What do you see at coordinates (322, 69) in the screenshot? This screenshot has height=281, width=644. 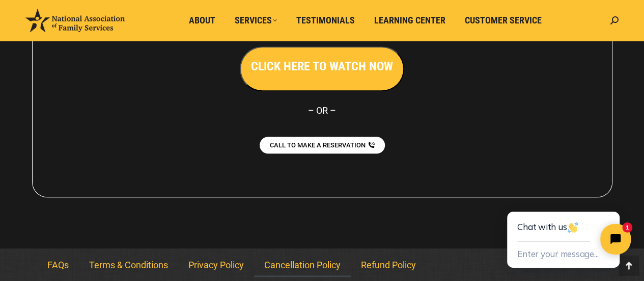 I see `button: CLICK HERE TO WATCH NOW` at bounding box center [322, 69].